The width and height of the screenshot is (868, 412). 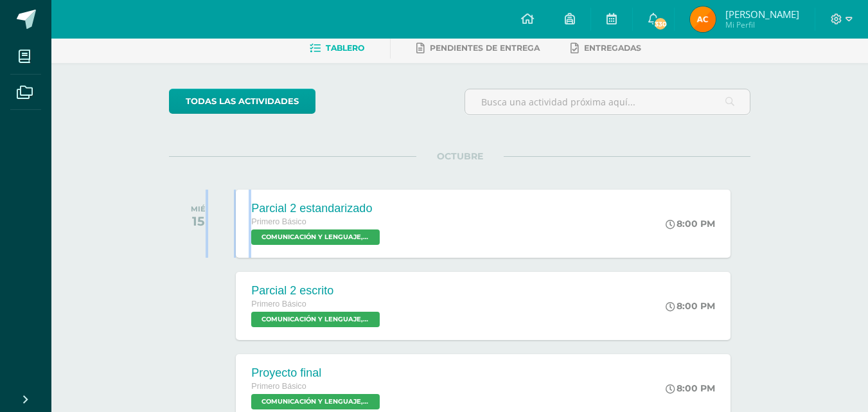 I want to click on span: Entregadas, so click(x=612, y=47).